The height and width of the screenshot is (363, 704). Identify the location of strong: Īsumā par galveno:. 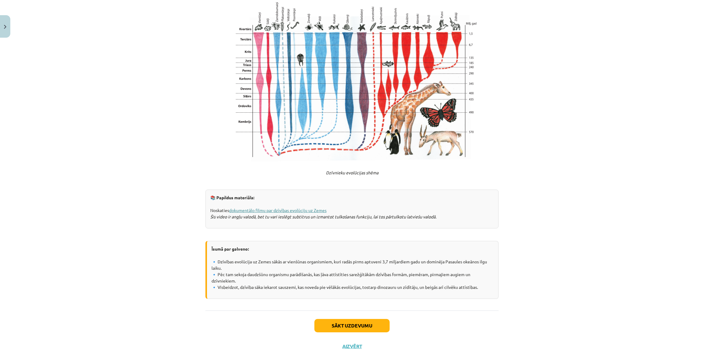
(230, 248).